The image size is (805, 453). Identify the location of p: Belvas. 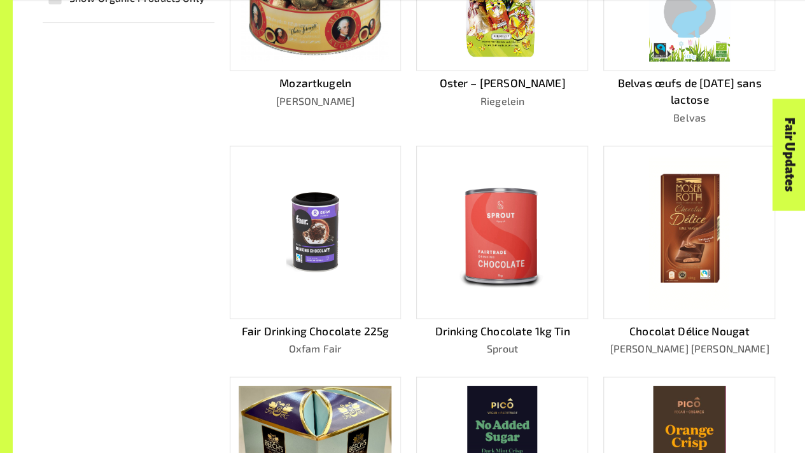
(689, 118).